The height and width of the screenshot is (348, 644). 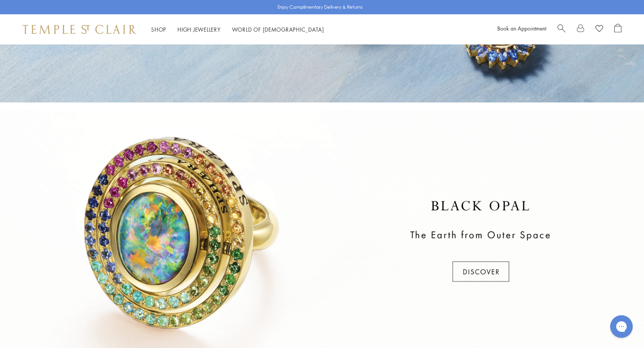 I want to click on a: ShopShop, so click(x=159, y=29).